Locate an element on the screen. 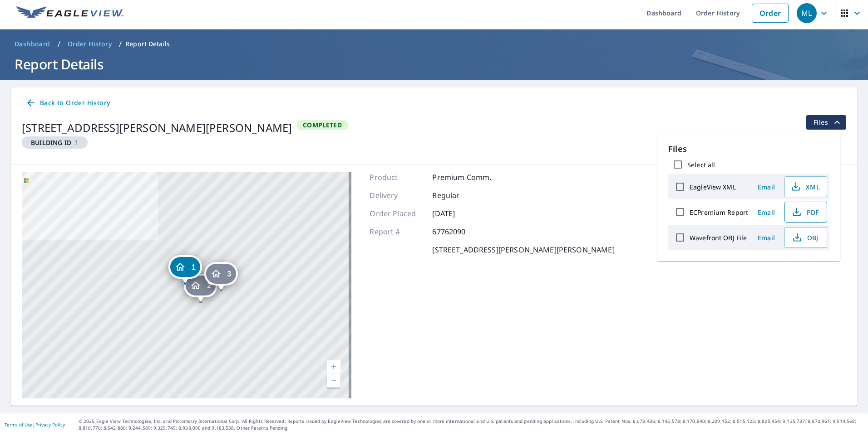  div: Dropped pin, building 1, Residential property, 165 Craig Manor Rd Lancaster, SC 29720 is located at coordinates (185, 270).